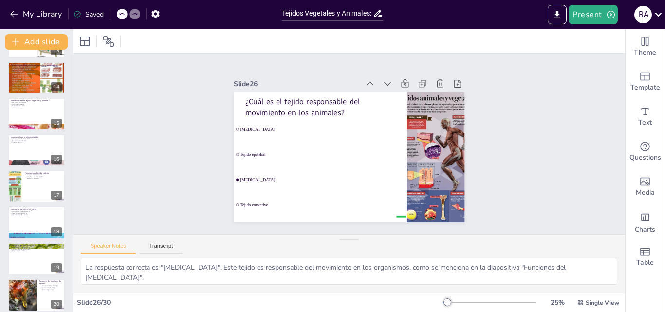  I want to click on p: Funciones del tejido epitelial, so click(43, 173).